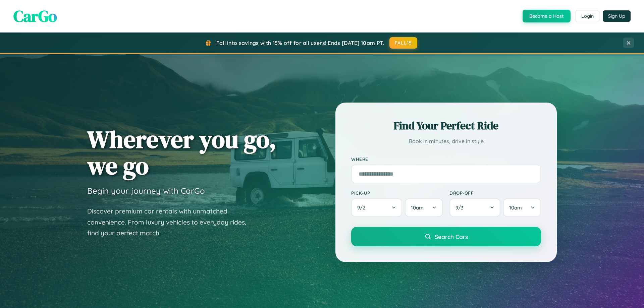 Image resolution: width=644 pixels, height=308 pixels. What do you see at coordinates (171, 222) in the screenshot?
I see `p: Discover premium car rentals with unmatched convenience. From luxury vehicles to everyday rides, ...` at bounding box center [171, 222].